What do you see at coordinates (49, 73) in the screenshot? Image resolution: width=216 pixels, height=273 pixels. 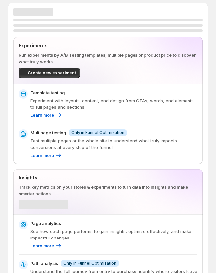 I see `button: Create new experiment` at bounding box center [49, 73].